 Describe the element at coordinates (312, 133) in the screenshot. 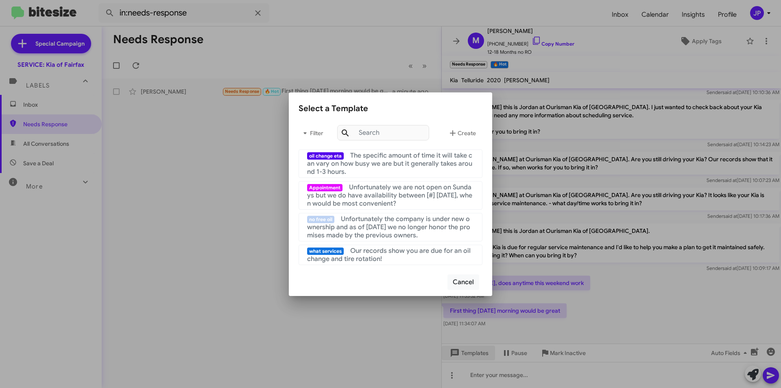

I see `span: Filter` at that location.